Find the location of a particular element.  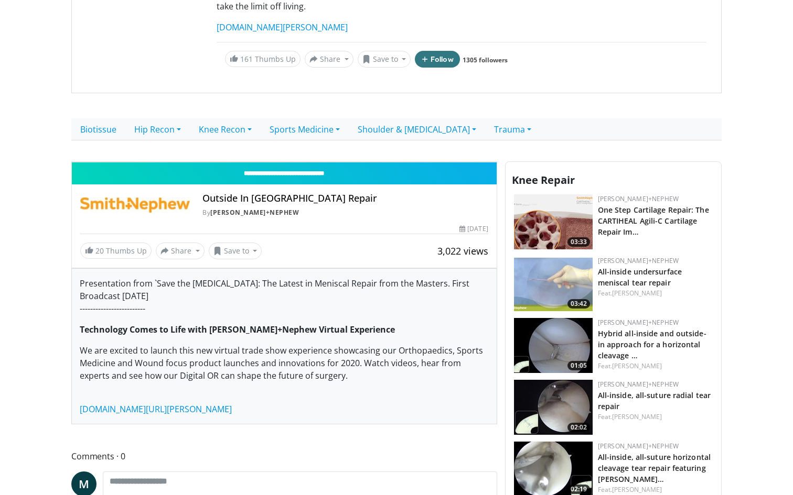

img: 0d5ae7a0-0009-4902-af95-81e215730076.150x105_q85_crop-smart_upscale.jpg is located at coordinates (553, 407).